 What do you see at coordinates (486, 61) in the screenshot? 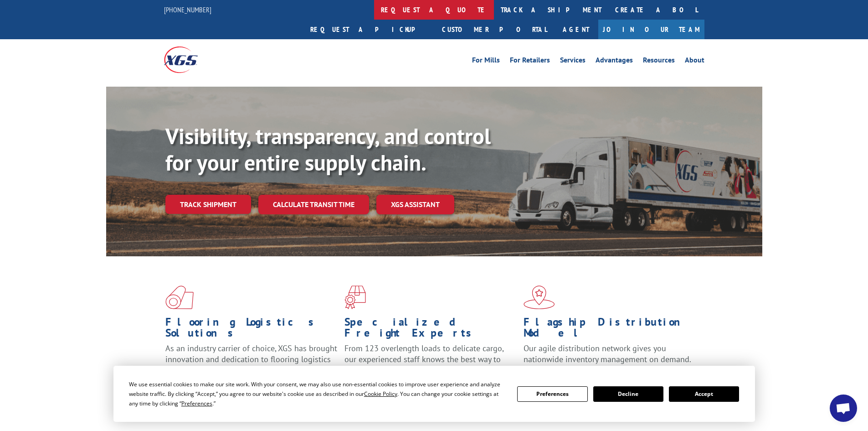
I see `a: For Mills` at bounding box center [486, 61].